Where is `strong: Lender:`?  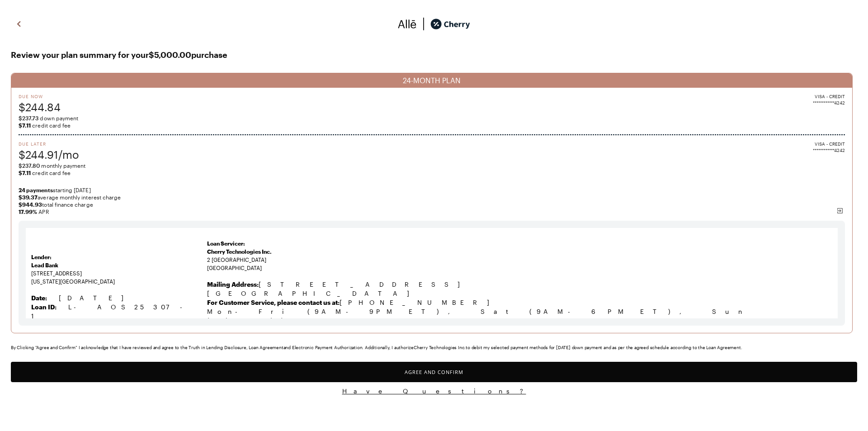 strong: Lender: is located at coordinates (41, 257).